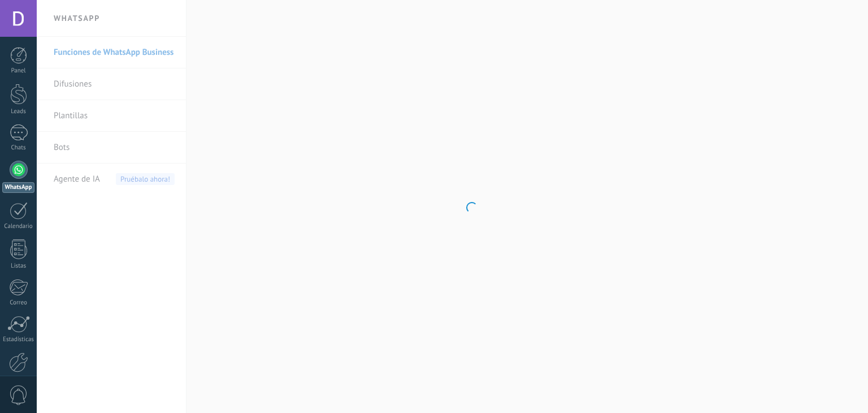 The height and width of the screenshot is (413, 868). I want to click on div: Estadísticas, so click(19, 339).